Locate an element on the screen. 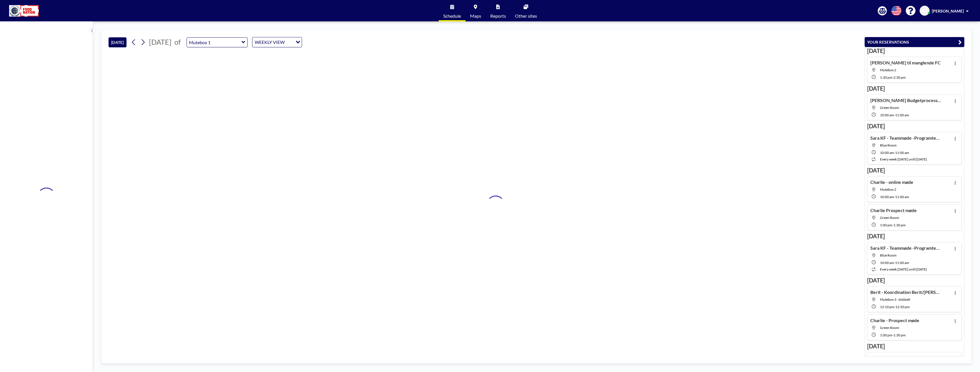 This screenshot has height=372, width=980. span: of is located at coordinates (177, 42).